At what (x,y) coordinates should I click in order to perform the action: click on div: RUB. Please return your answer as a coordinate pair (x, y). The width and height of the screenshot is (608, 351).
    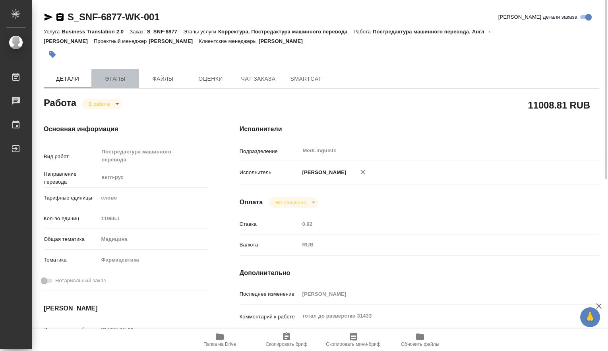
    Looking at the image, I should click on (435, 245).